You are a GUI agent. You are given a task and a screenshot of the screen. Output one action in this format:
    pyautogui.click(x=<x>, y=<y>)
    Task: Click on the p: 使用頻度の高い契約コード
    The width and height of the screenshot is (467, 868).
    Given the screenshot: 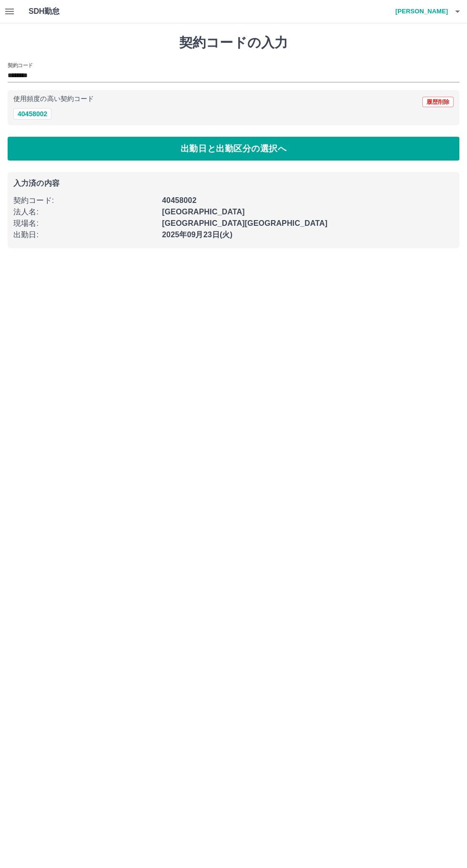 What is the action you would take?
    pyautogui.click(x=53, y=99)
    